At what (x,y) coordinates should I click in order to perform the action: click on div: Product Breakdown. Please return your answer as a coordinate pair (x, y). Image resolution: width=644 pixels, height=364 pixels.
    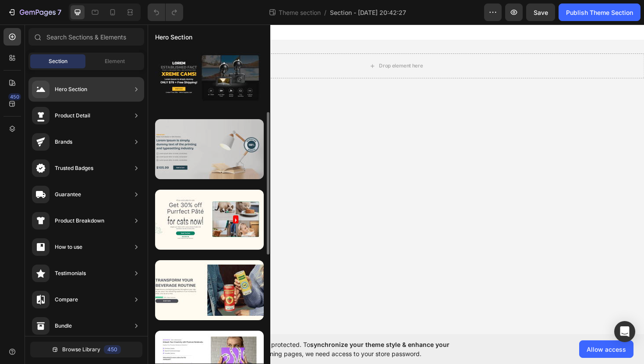
    Looking at the image, I should click on (79, 220).